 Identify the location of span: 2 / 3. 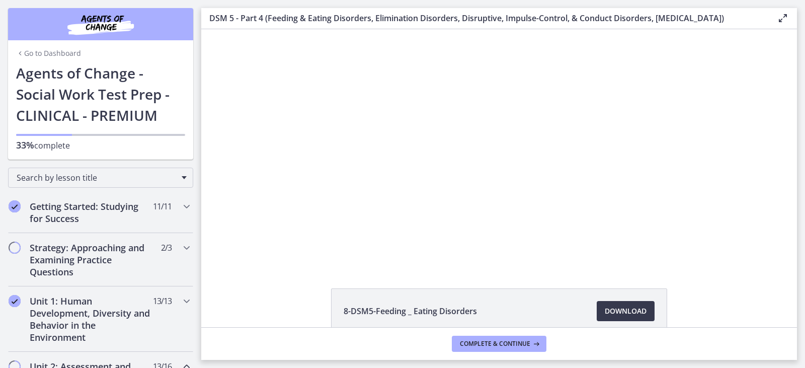
(166, 247).